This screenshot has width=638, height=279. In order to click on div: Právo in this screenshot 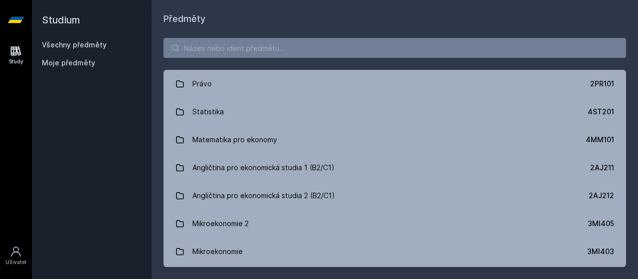, I will do `click(202, 84)`.